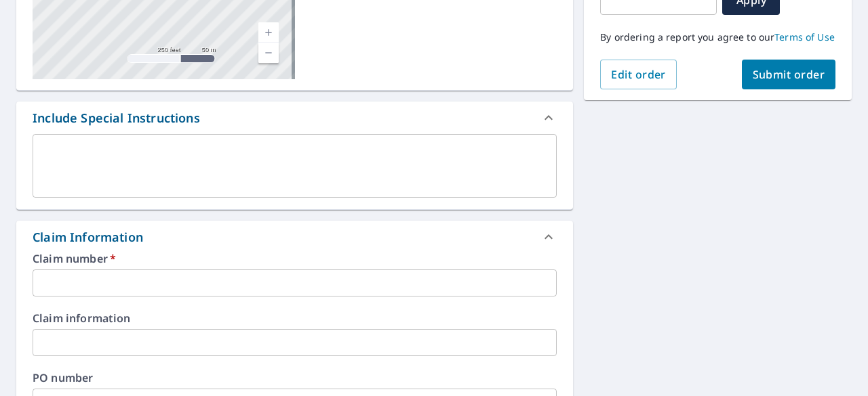 The height and width of the screenshot is (396, 868). I want to click on a: Current Level 17, Zoom In, so click(269, 32).